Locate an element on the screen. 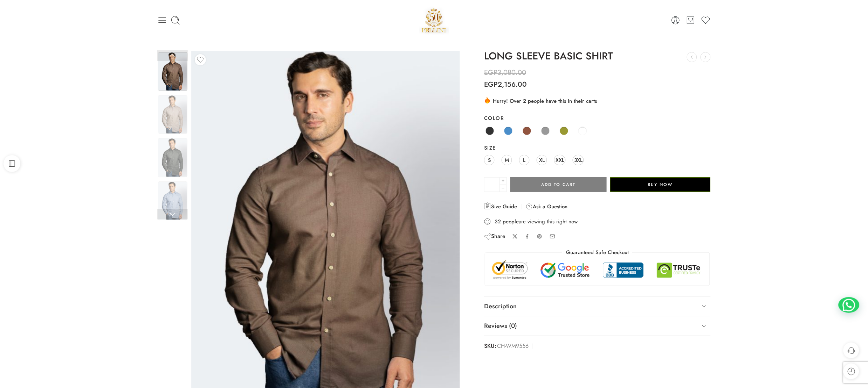 The image size is (868, 388). a: Reviews (0) is located at coordinates (597, 326).